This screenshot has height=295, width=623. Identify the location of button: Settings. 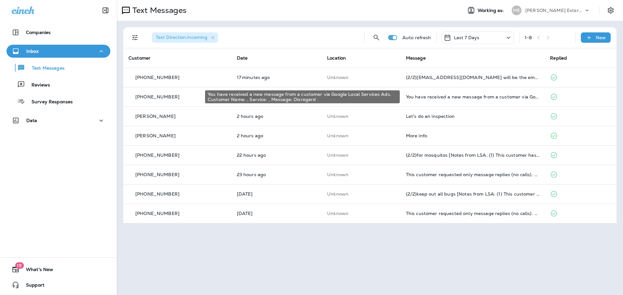
(610, 10).